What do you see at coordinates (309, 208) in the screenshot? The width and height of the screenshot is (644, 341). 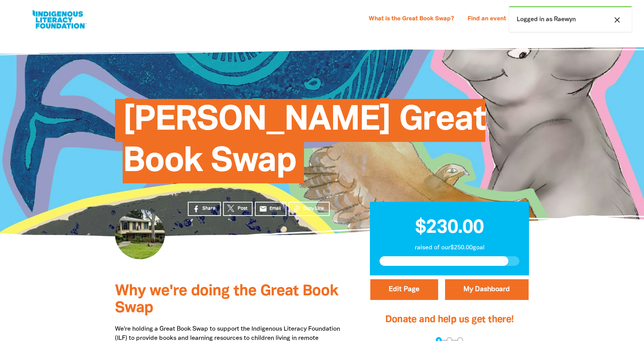 I see `button: Copy Link` at bounding box center [309, 208].